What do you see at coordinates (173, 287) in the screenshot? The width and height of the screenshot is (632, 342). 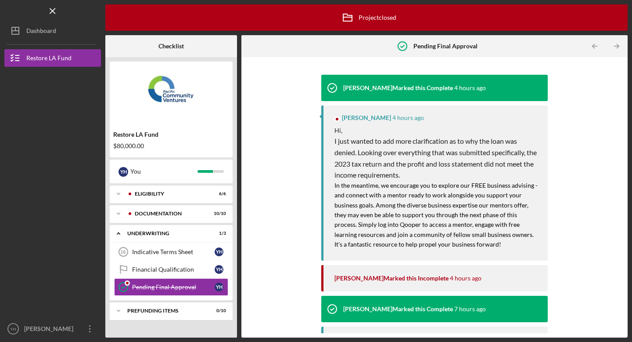 I see `div: Pending Final Approval` at bounding box center [173, 287].